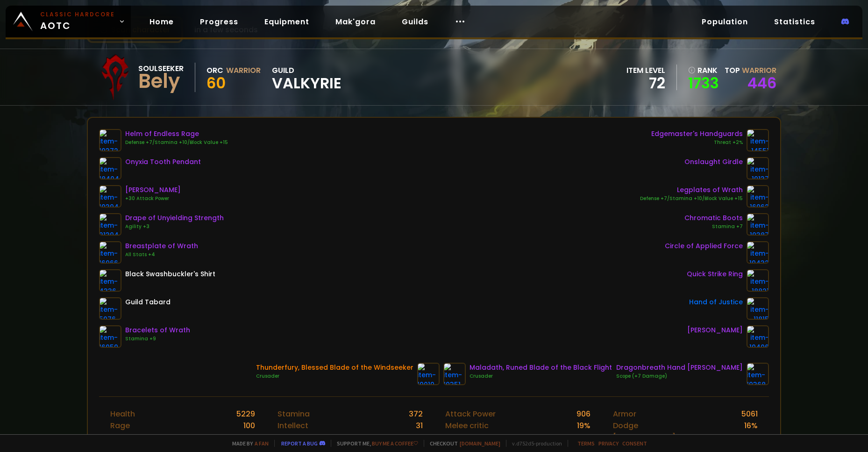 The height and width of the screenshot is (452, 868). I want to click on a: Terms, so click(586, 443).